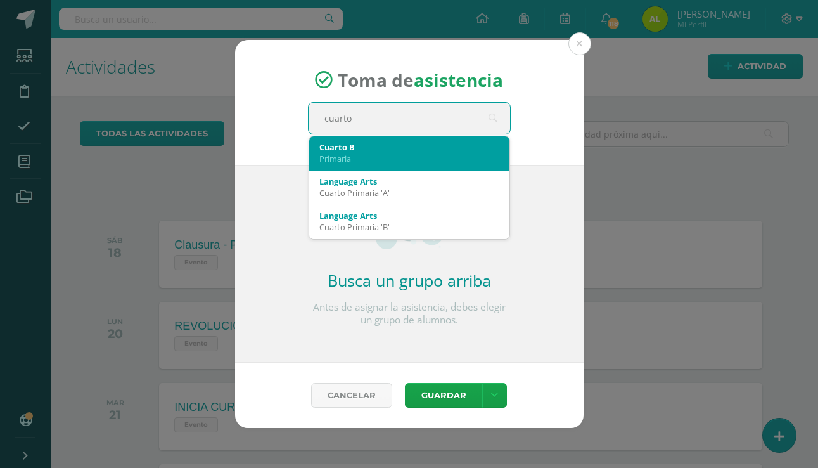 The width and height of the screenshot is (818, 468). Describe the element at coordinates (409, 193) in the screenshot. I see `div: Cuarto Primaria 'A'` at that location.